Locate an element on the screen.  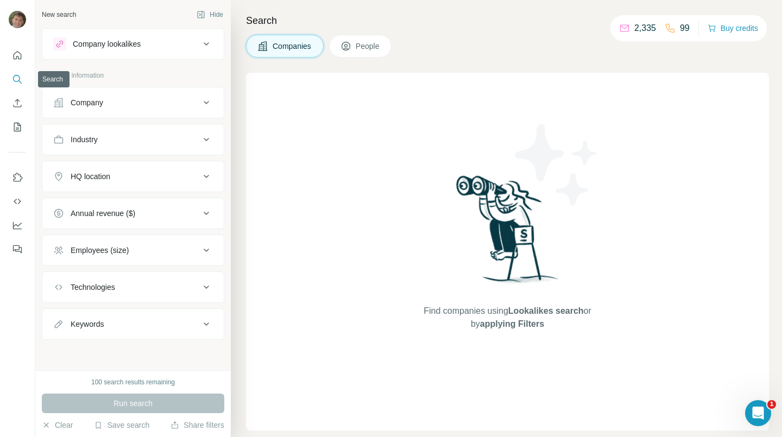
button: Use Surfe API is located at coordinates (17, 202).